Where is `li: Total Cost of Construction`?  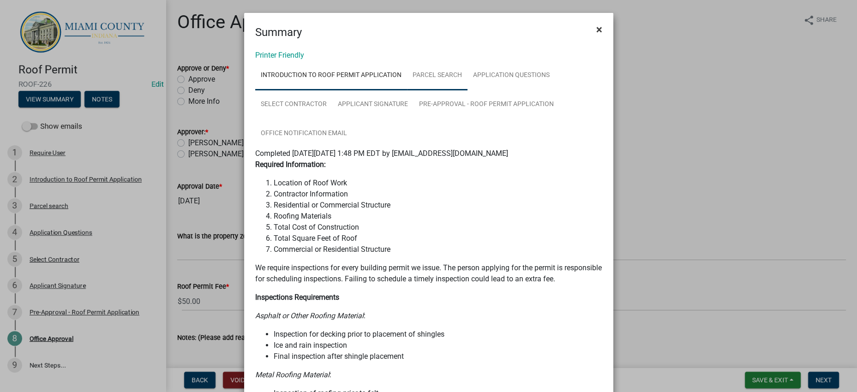
li: Total Cost of Construction is located at coordinates (438, 228).